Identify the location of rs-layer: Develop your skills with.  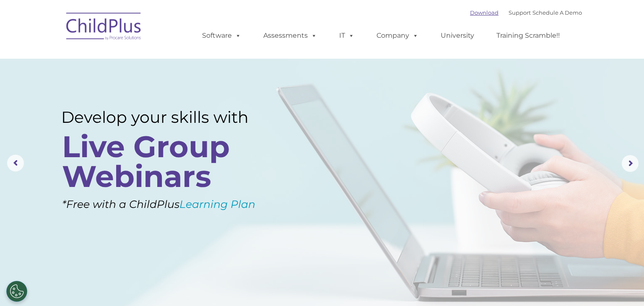
(167, 117).